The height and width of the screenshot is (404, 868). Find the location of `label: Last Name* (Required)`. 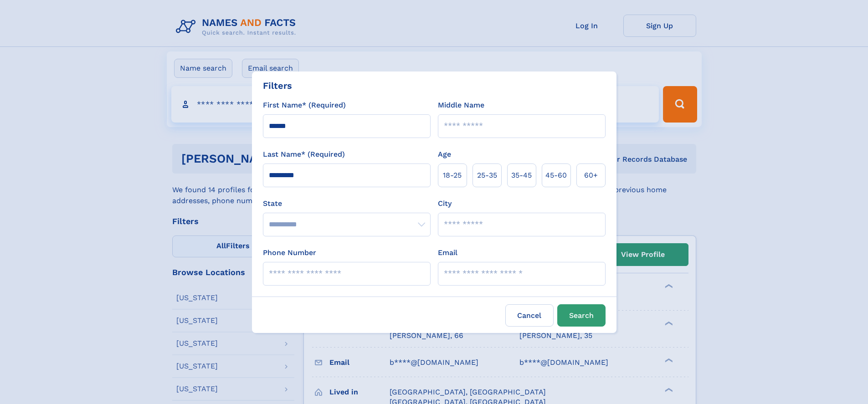

label: Last Name* (Required) is located at coordinates (304, 154).